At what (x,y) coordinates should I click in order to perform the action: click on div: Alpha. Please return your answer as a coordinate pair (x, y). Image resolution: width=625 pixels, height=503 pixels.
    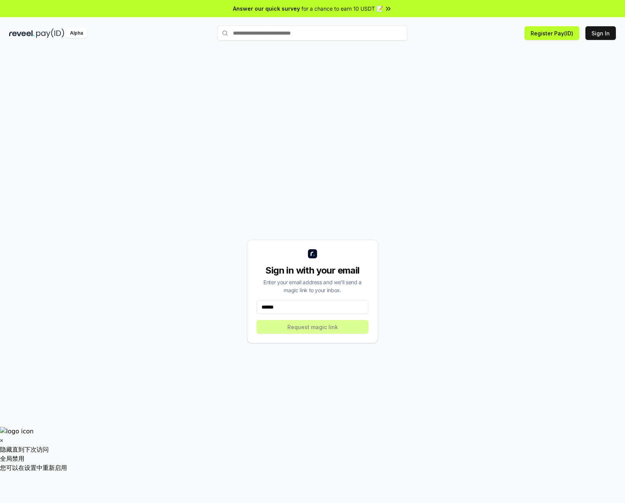
    Looking at the image, I should click on (77, 33).